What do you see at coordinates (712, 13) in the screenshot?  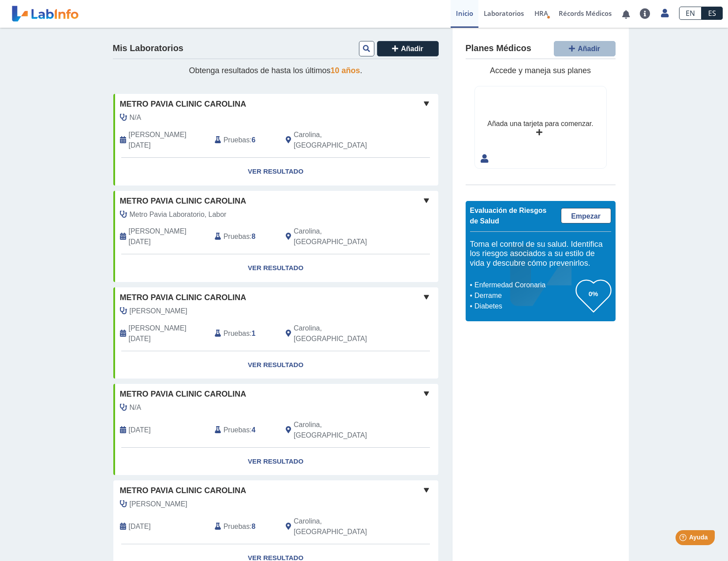 I see `a: ES` at bounding box center [712, 13].